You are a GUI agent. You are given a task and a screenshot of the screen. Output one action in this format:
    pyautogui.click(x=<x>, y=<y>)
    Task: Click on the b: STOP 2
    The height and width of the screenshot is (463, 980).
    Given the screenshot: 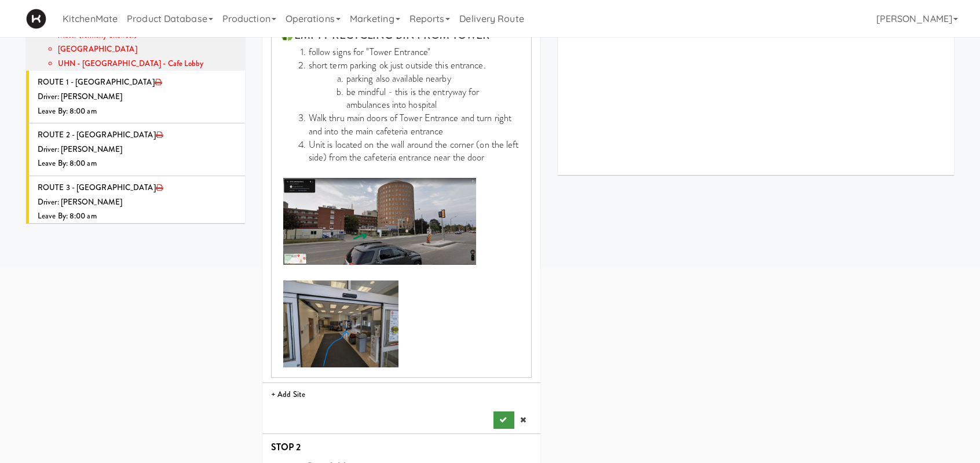 What is the action you would take?
    pyautogui.click(x=286, y=446)
    